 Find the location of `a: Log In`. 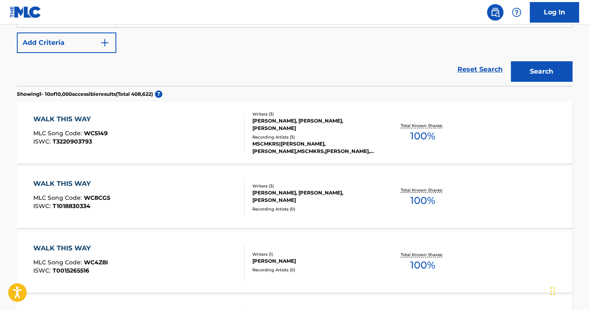

a: Log In is located at coordinates (554, 12).